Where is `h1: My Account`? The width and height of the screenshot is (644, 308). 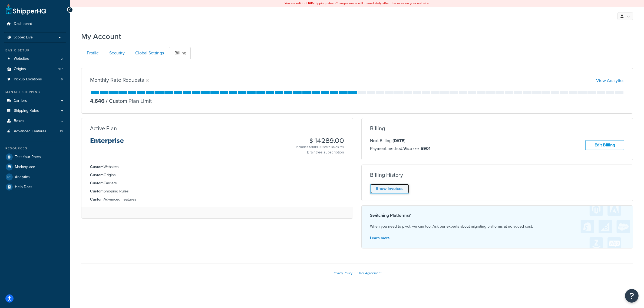 h1: My Account is located at coordinates (101, 36).